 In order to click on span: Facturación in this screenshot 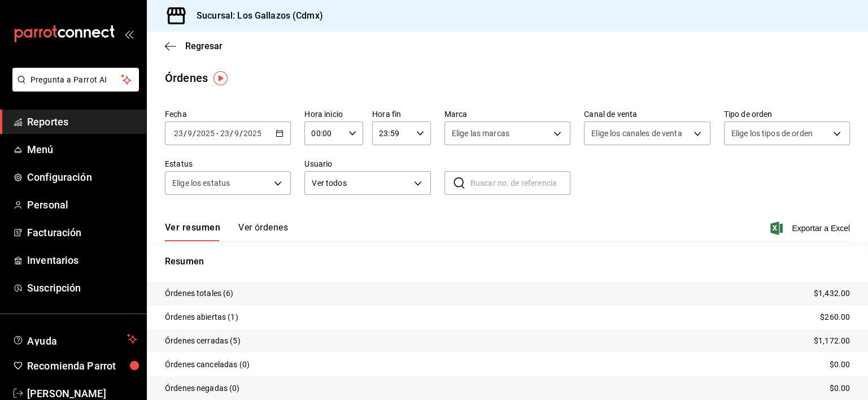, I will do `click(82, 232)`.